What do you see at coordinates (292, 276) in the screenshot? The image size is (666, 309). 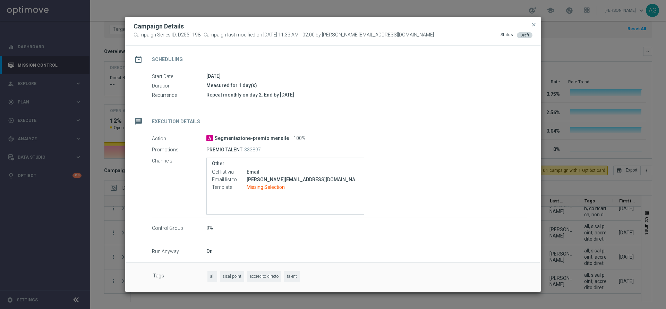 I see `span: talent` at bounding box center [292, 276].